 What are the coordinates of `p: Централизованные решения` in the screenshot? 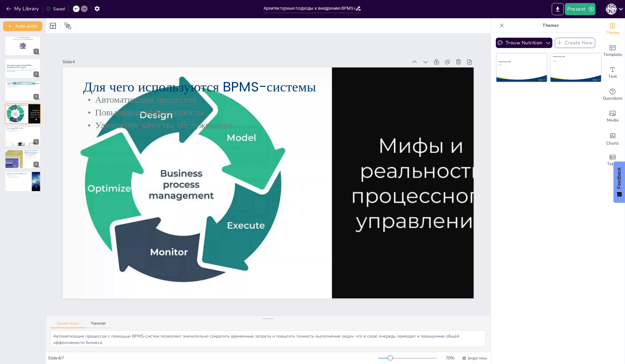 It's located at (32, 157).